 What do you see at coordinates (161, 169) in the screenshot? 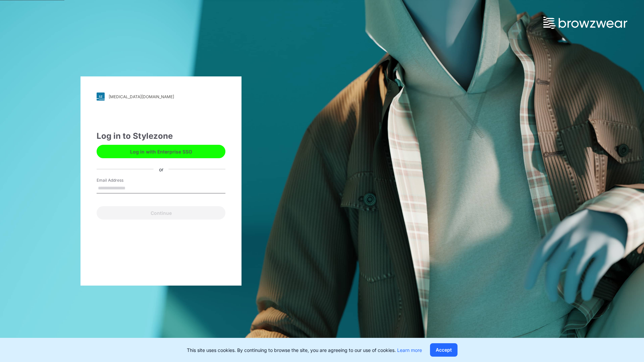
I see `div: or` at bounding box center [161, 169].